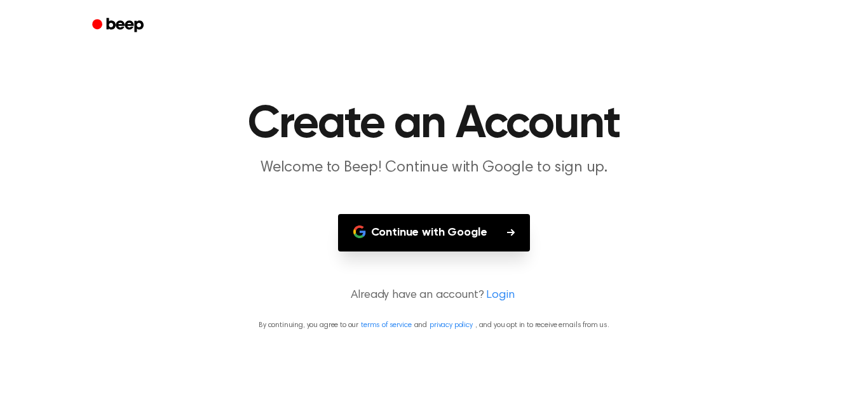  Describe the element at coordinates (119, 26) in the screenshot. I see `a: Beep` at that location.